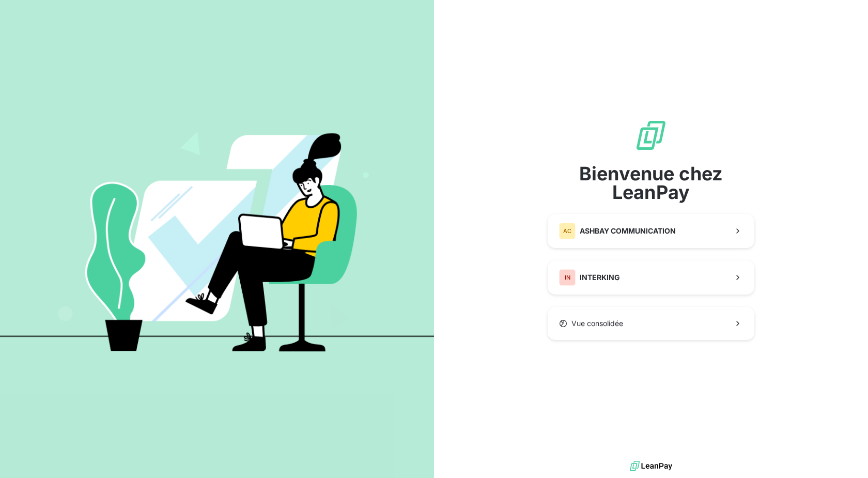 This screenshot has width=868, height=478. Describe the element at coordinates (651, 135) in the screenshot. I see `img: logo sigle` at that location.